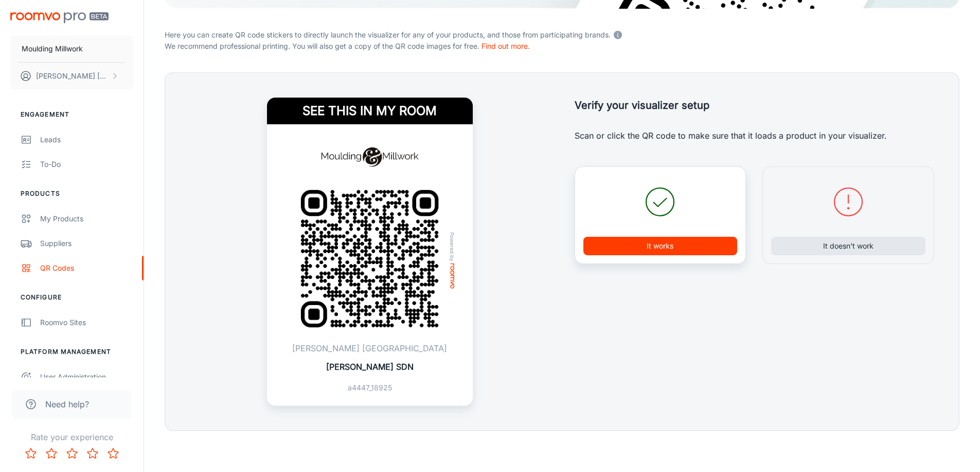 This screenshot has width=980, height=472. I want to click on p: Rate your experience, so click(71, 437).